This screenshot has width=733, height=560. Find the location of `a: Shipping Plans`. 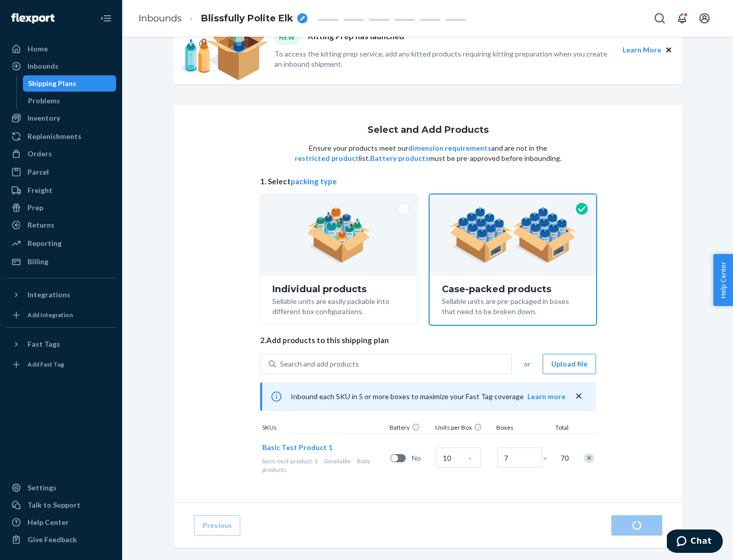

a: Shipping Plans is located at coordinates (70, 84).